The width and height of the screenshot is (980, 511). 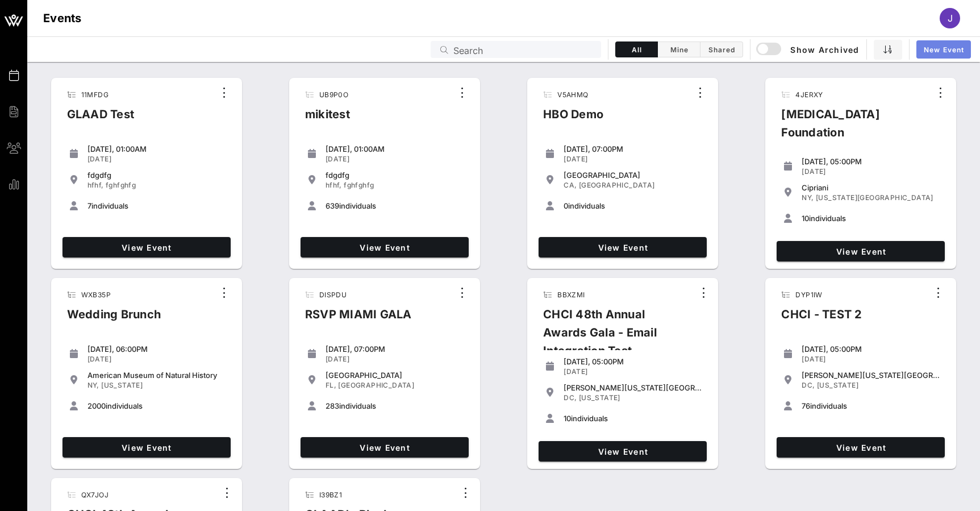 I want to click on div: Cipriani, so click(x=871, y=188).